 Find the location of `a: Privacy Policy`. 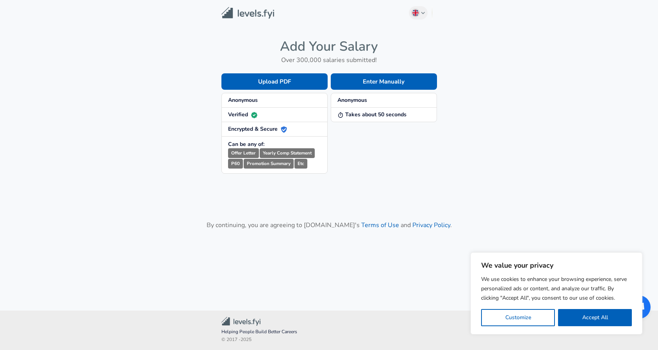

a: Privacy Policy is located at coordinates (431, 225).